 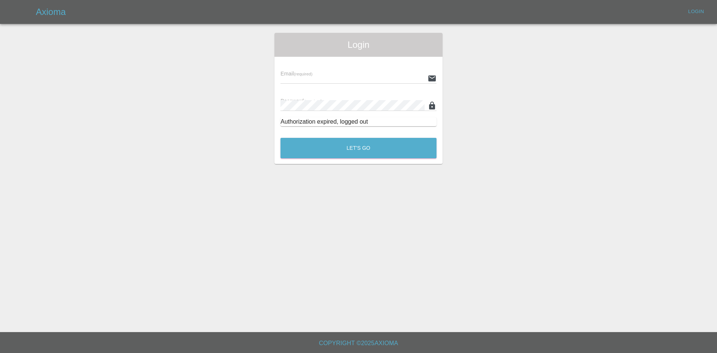 I want to click on span: Password, so click(x=302, y=101).